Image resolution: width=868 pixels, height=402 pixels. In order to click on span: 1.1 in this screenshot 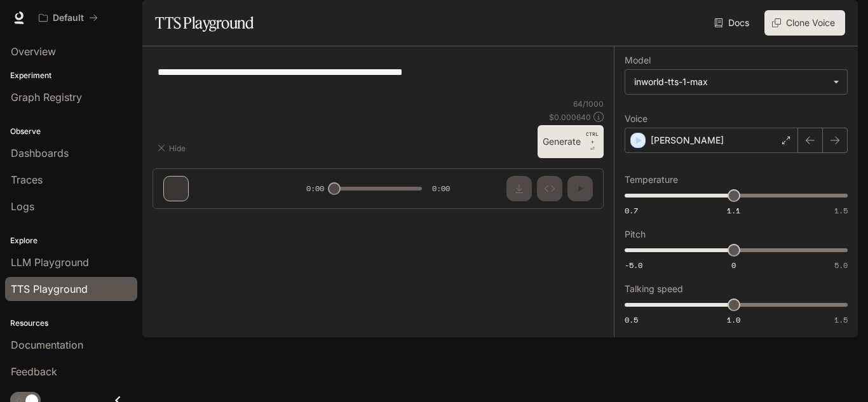, I will do `click(733, 210)`.